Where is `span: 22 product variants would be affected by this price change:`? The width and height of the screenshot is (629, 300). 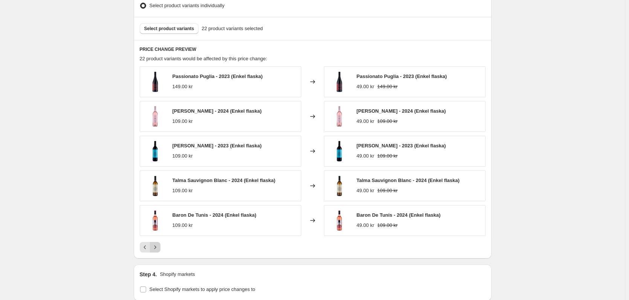
span: 22 product variants would be affected by this price change: is located at coordinates (203, 58).